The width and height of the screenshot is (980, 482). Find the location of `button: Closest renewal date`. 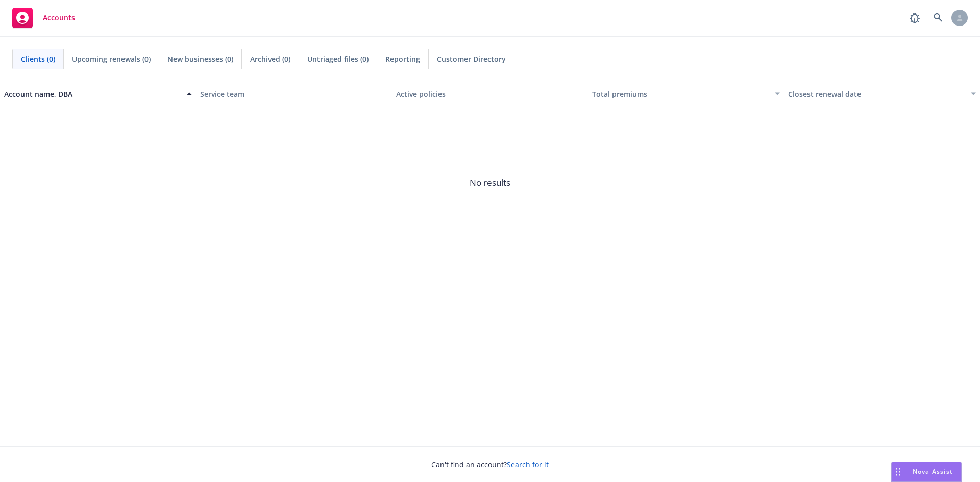

button: Closest renewal date is located at coordinates (882, 94).